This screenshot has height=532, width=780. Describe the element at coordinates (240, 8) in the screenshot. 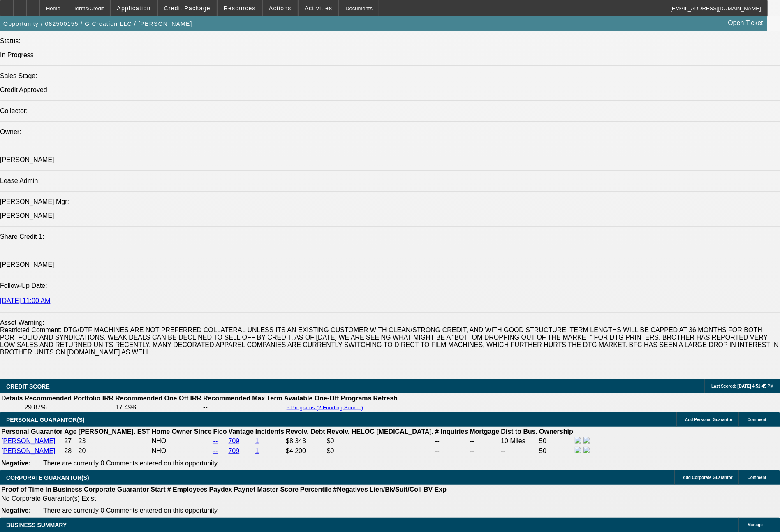

I see `button: Resources` at that location.